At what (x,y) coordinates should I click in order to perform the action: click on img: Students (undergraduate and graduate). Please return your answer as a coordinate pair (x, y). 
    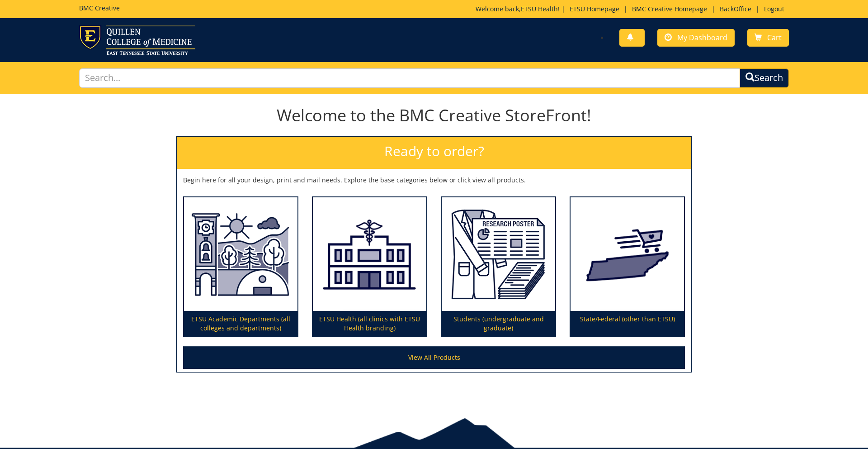
    Looking at the image, I should click on (498, 254).